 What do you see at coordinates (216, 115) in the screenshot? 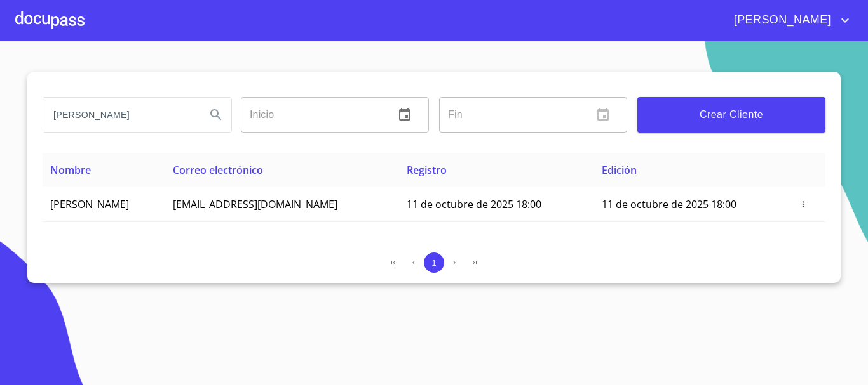
I see `button: Search` at bounding box center [216, 115].